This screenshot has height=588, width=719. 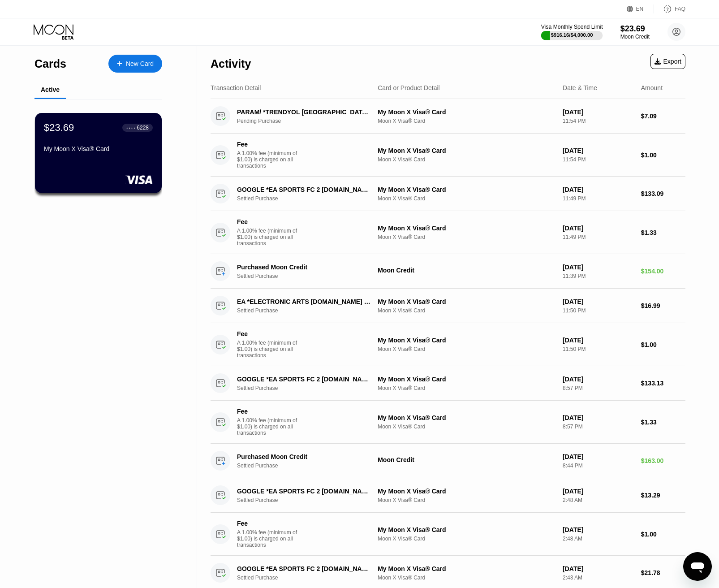 What do you see at coordinates (664, 384) in the screenshot?
I see `div: $133.13` at bounding box center [664, 384].